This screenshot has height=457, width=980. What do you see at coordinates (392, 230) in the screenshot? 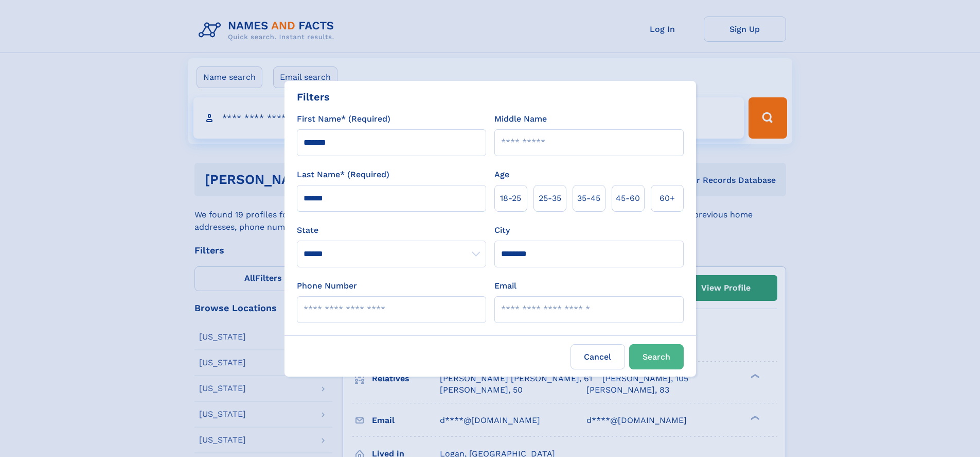
I see `label: State` at bounding box center [392, 230].